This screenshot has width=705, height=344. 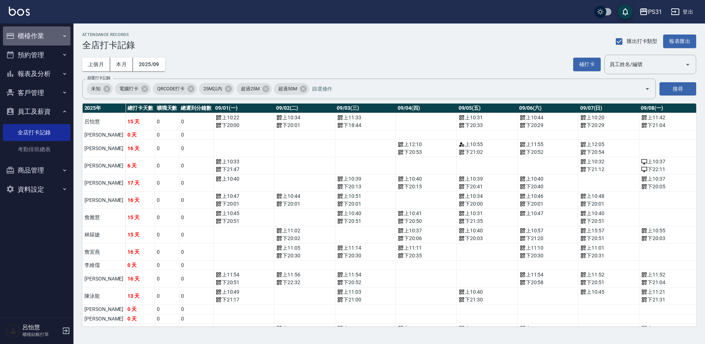 I want to click on td: 6 天, so click(x=140, y=166).